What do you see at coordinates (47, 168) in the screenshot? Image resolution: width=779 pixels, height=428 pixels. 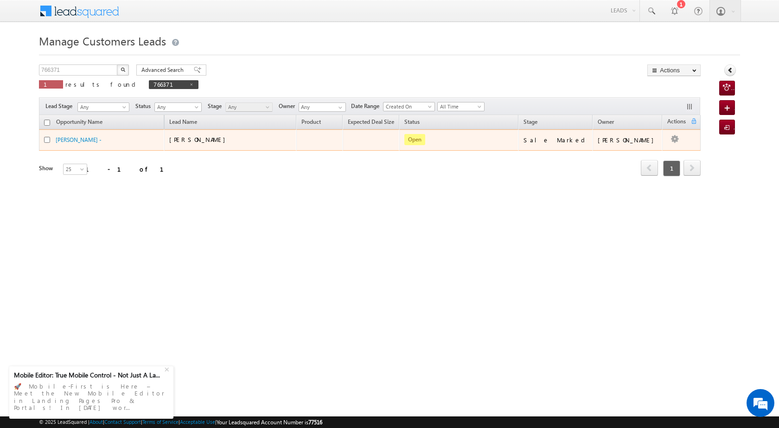 I see `div: Show` at bounding box center [47, 168].